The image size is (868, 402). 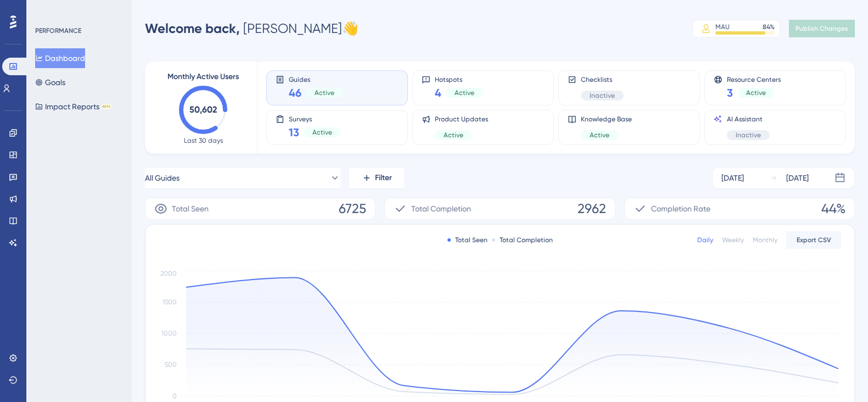 I want to click on span: 46, so click(x=295, y=93).